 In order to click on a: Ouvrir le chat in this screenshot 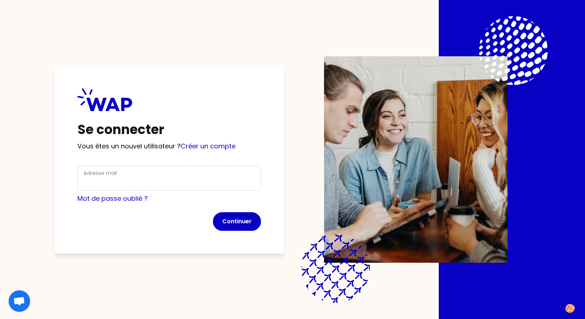, I will do `click(19, 301)`.